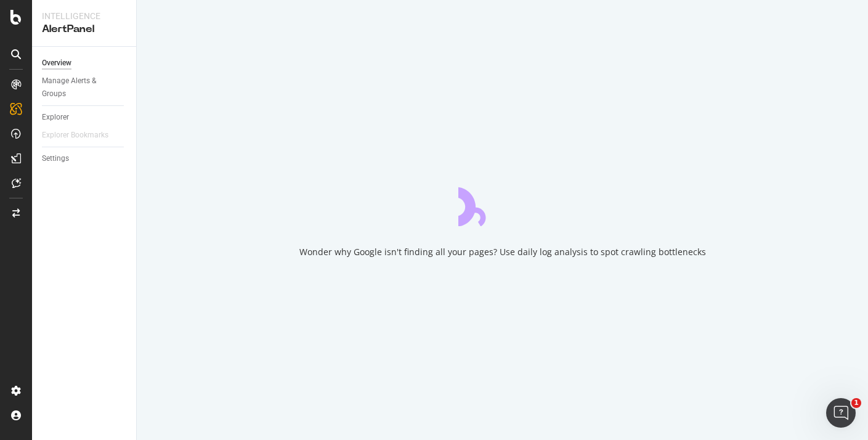 This screenshot has width=868, height=440. Describe the element at coordinates (502, 251) in the screenshot. I see `div: Wonder why Google isn't finding all your pages? Use daily log analysis to spot crawling bottlenecks` at that location.